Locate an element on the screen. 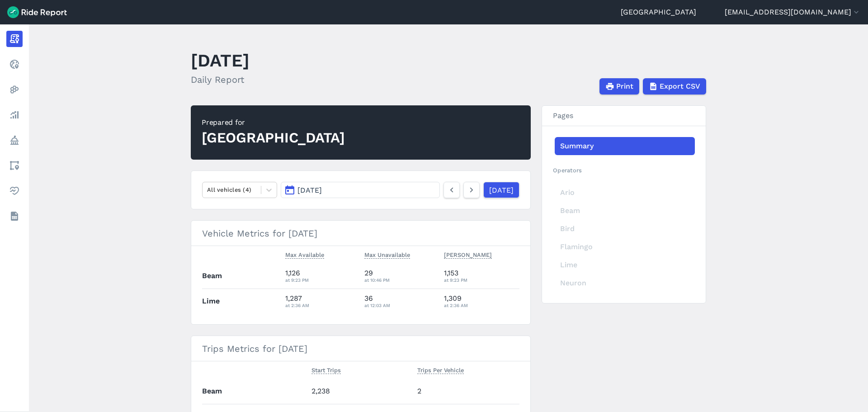  span: Print is located at coordinates (625, 86).